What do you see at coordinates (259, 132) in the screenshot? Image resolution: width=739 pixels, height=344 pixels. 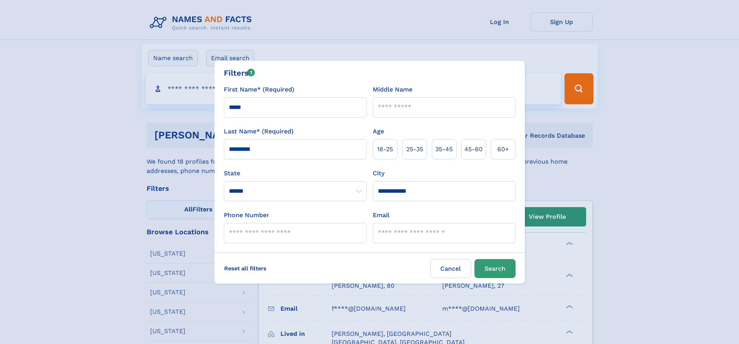 I see `label: Last Name* (Required)` at bounding box center [259, 132].